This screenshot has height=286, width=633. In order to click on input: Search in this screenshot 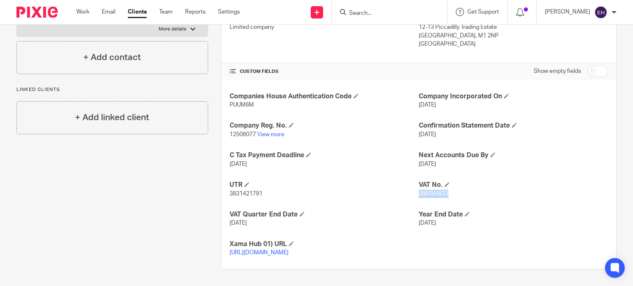, I will do `click(385, 14)`.